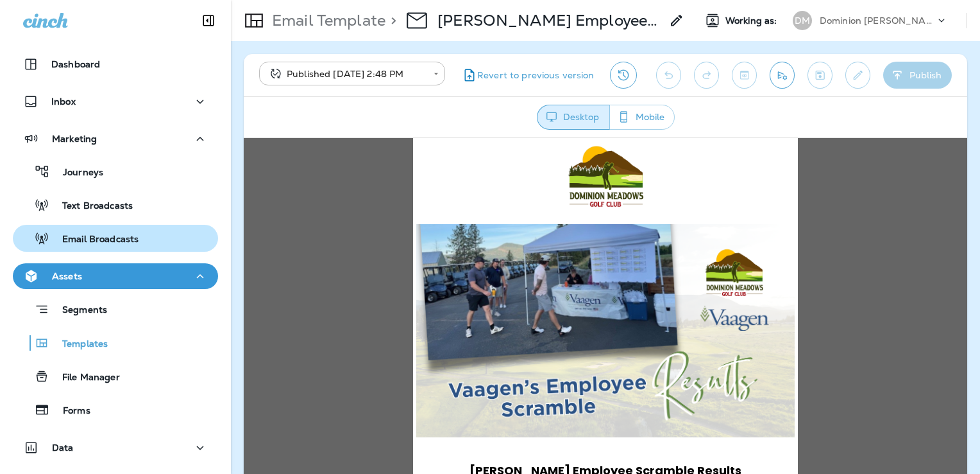  Describe the element at coordinates (527, 75) in the screenshot. I see `button: Revert to previous version` at that location.